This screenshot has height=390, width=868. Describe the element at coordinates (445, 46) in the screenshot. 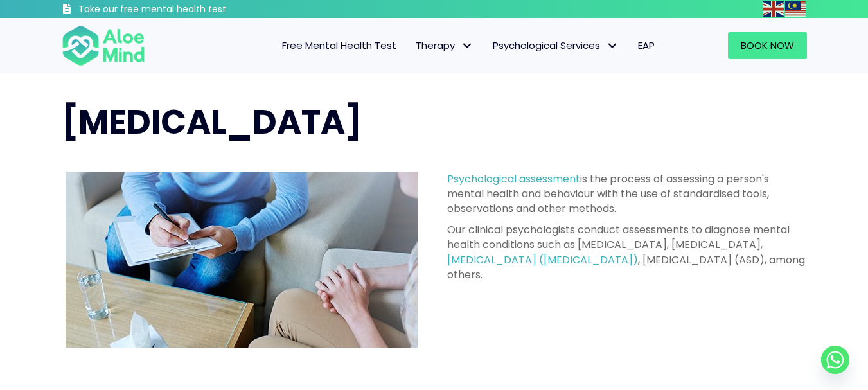

I see `a: TherapyTherapy: submenu` at that location.